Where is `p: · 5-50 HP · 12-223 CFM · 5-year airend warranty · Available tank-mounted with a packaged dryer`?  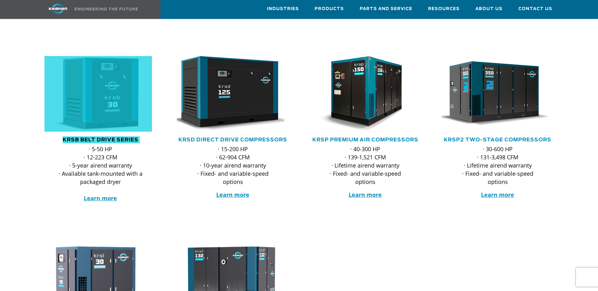 p: · 5-50 HP · 12-223 CFM · 5-year airend warranty · Available tank-mounted with a packaged dryer is located at coordinates (101, 174).